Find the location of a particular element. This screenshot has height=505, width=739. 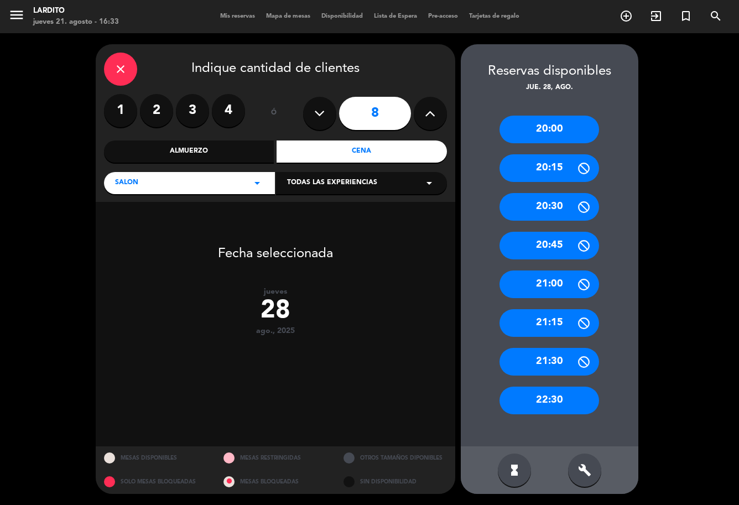

span: Mis reservas is located at coordinates (237, 16).